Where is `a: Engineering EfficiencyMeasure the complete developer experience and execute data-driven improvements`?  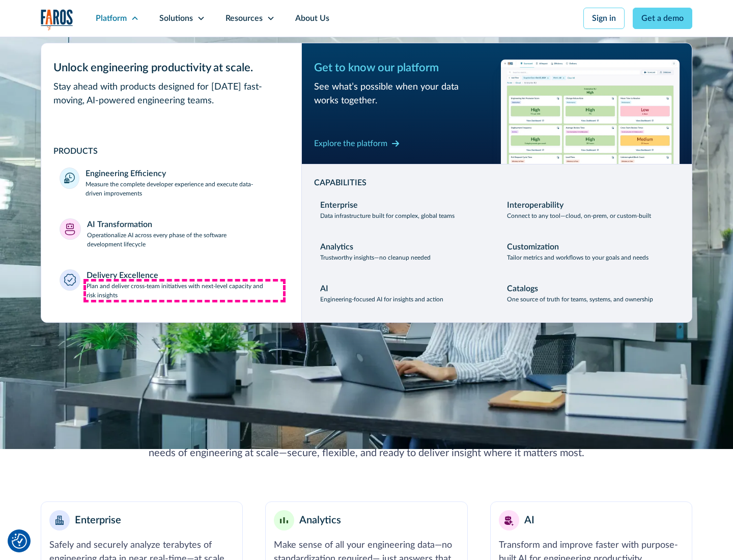
a: Engineering EfficiencyMeasure the complete developer experience and execute data-driven improvements is located at coordinates (171, 183).